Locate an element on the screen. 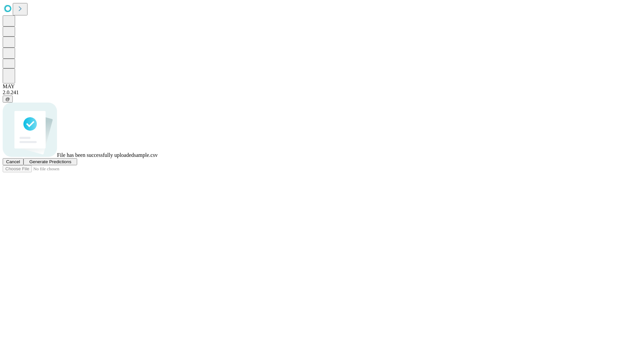 This screenshot has width=644, height=362. span: sample.csv is located at coordinates (146, 155).